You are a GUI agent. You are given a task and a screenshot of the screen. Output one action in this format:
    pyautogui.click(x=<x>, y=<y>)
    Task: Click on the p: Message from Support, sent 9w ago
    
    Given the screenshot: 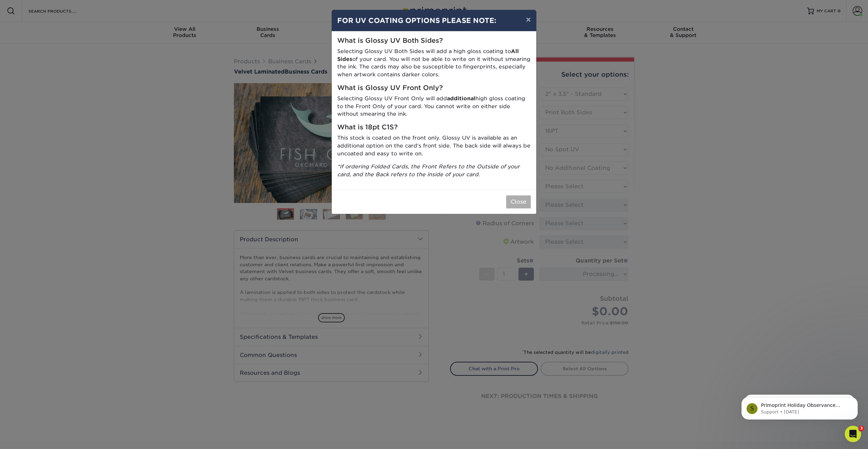 What is the action you would take?
    pyautogui.click(x=74, y=29)
    